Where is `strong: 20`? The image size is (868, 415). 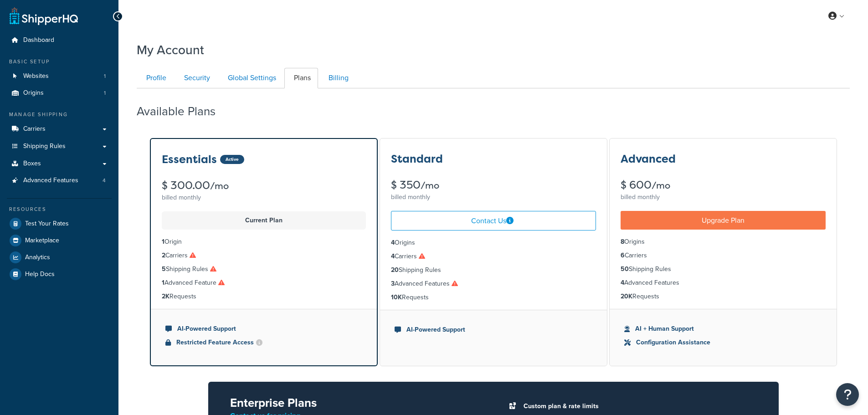 strong: 20 is located at coordinates (395, 270).